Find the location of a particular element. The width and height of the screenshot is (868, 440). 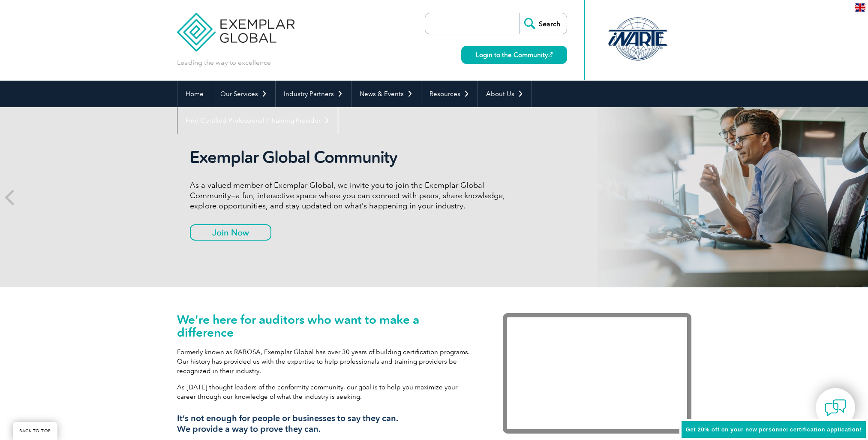

a: Resources is located at coordinates (450, 94).